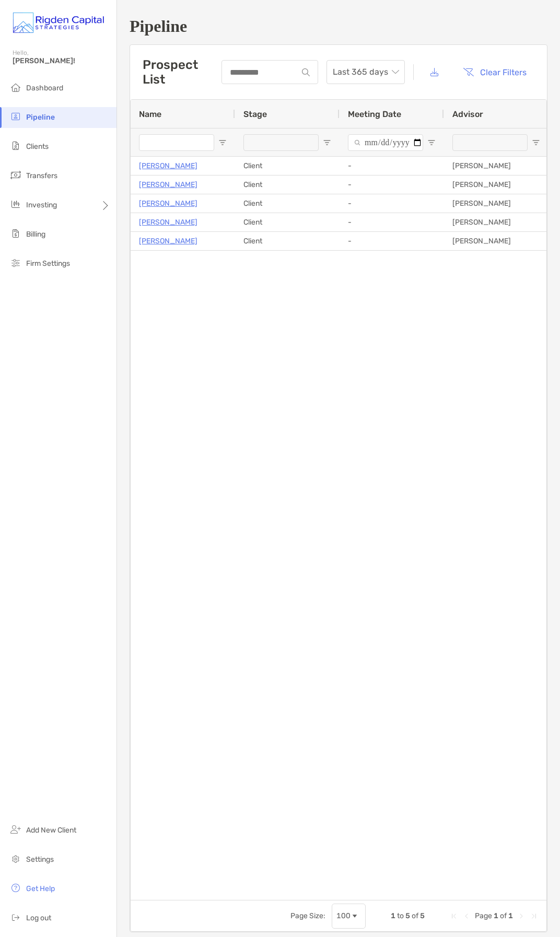 This screenshot has height=937, width=560. Describe the element at coordinates (494, 72) in the screenshot. I see `button: Clear Filters` at that location.